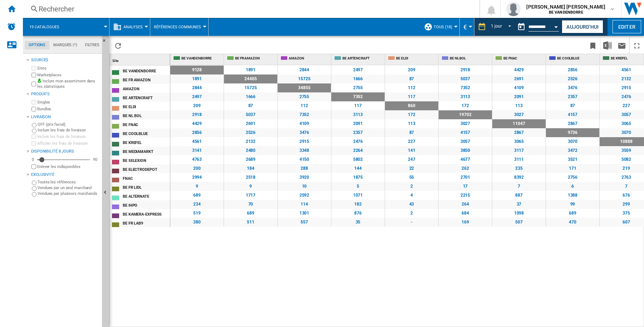 This screenshot has height=327, width=644. What do you see at coordinates (304, 150) in the screenshot?
I see `div: 3348` at bounding box center [304, 150].